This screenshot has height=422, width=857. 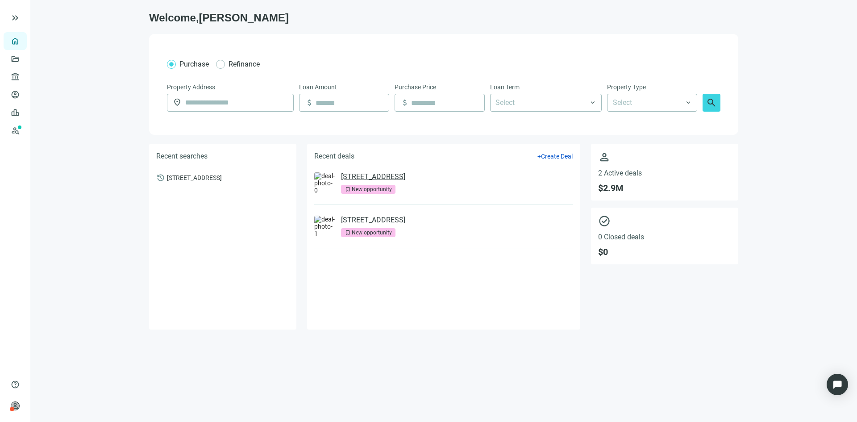 What do you see at coordinates (182, 156) in the screenshot?
I see `h5: Recent searches` at bounding box center [182, 156].